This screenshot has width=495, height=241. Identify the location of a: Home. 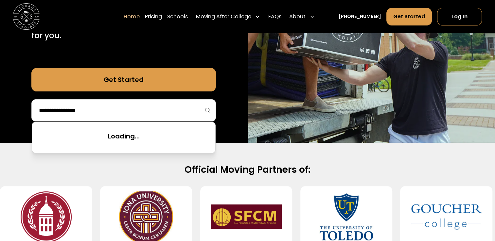
(131, 16).